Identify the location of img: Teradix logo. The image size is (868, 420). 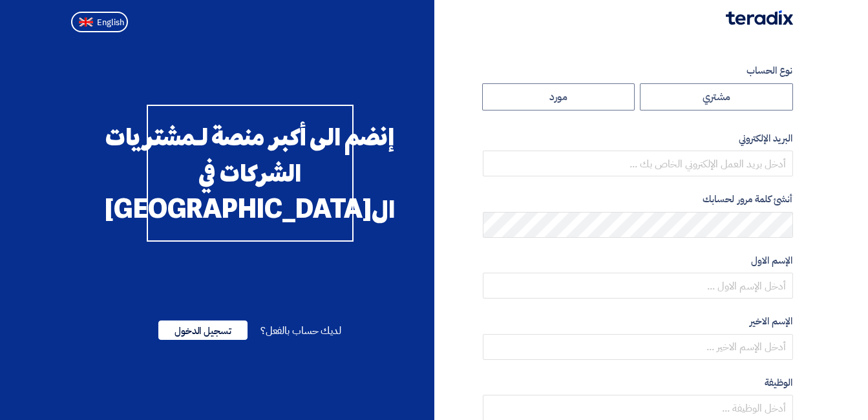
(759, 17).